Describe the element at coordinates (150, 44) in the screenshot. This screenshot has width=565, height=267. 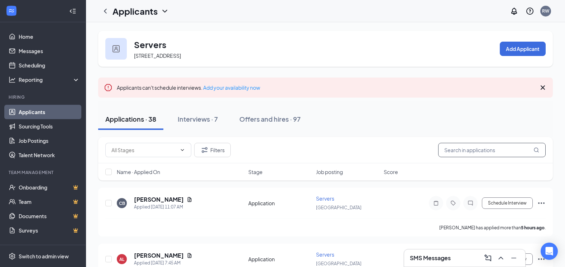
I see `h3: Servers` at that location.